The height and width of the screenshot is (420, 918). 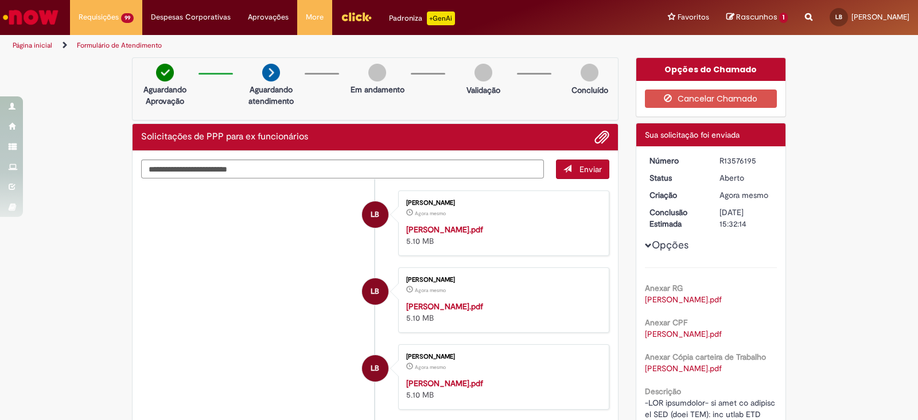 I want to click on span: 1, so click(x=783, y=18).